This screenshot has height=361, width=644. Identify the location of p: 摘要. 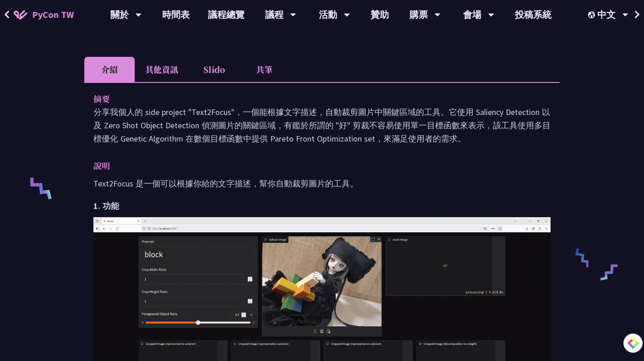
(312, 99).